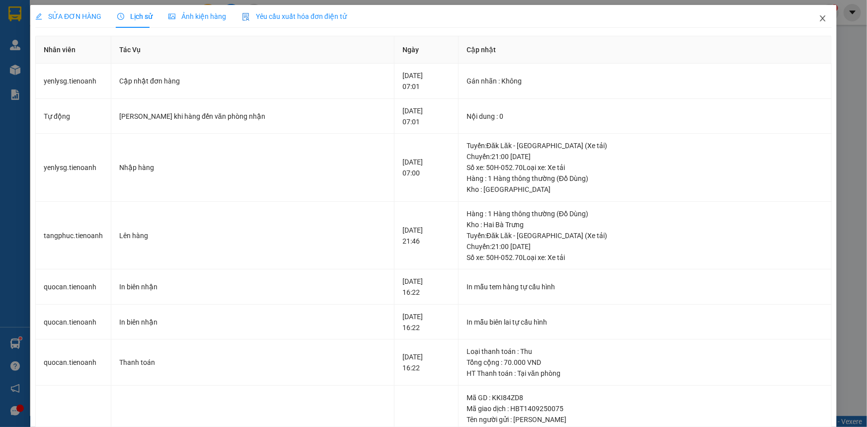  What do you see at coordinates (645, 373) in the screenshot?
I see `div: HT Thanh toán : Tại văn phòng` at bounding box center [645, 373].